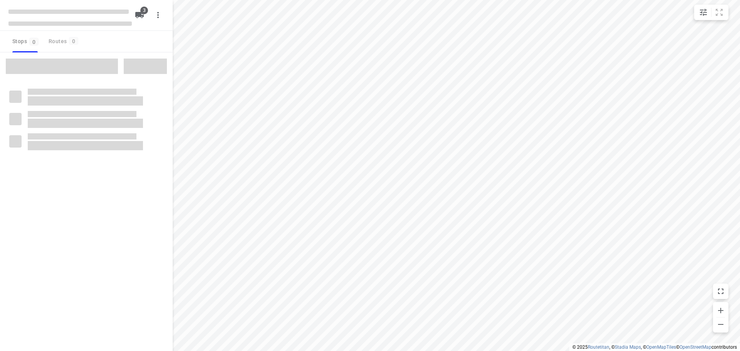 The width and height of the screenshot is (740, 351). I want to click on a: Routetitan, so click(598, 347).